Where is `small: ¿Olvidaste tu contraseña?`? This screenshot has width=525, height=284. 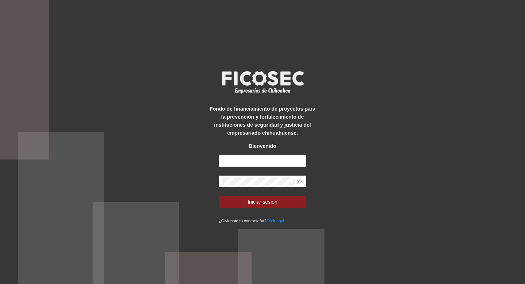
small: ¿Olvidaste tu contraseña? is located at coordinates (251, 221).